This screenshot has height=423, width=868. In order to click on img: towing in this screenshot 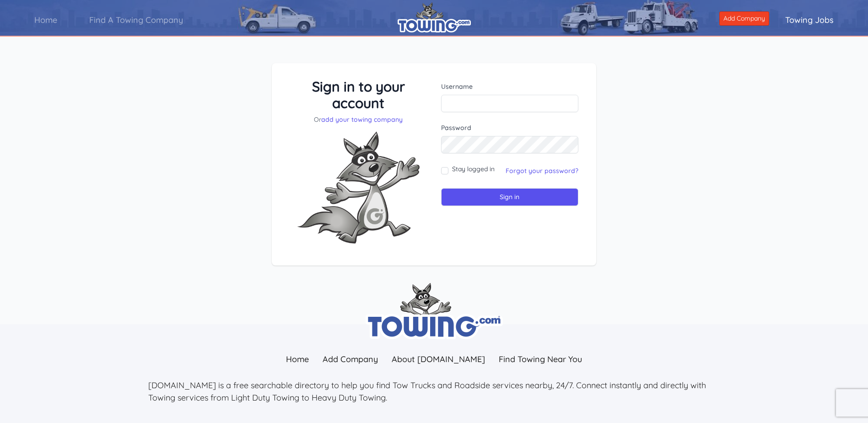, I will do `click(434, 311)`.